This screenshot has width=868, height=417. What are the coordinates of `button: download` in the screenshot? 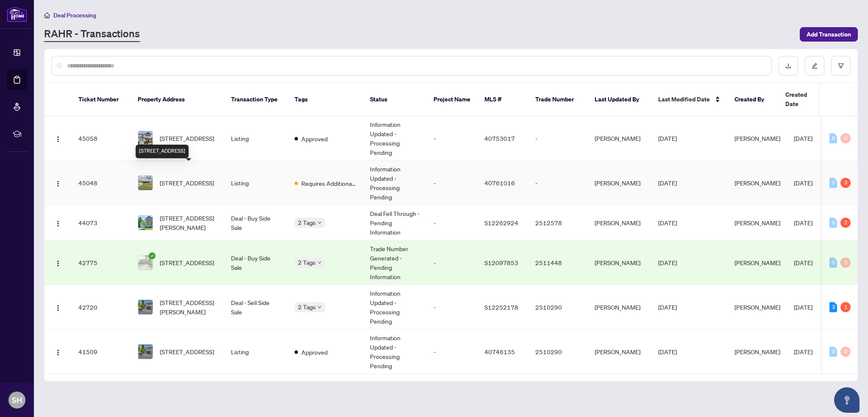 It's located at (788, 66).